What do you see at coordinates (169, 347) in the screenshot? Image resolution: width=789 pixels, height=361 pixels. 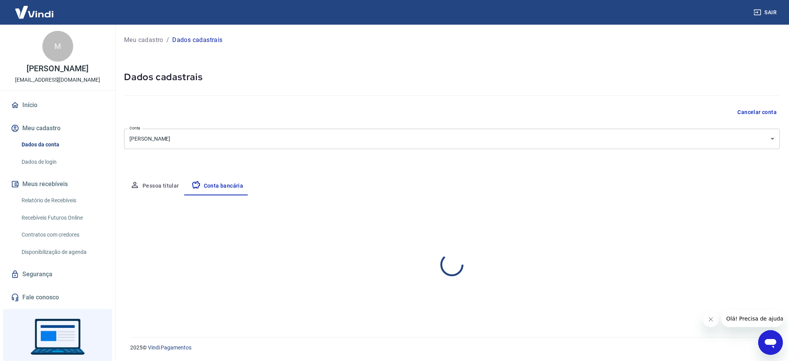 I see `a: Vindi Pagamentos` at bounding box center [169, 347].